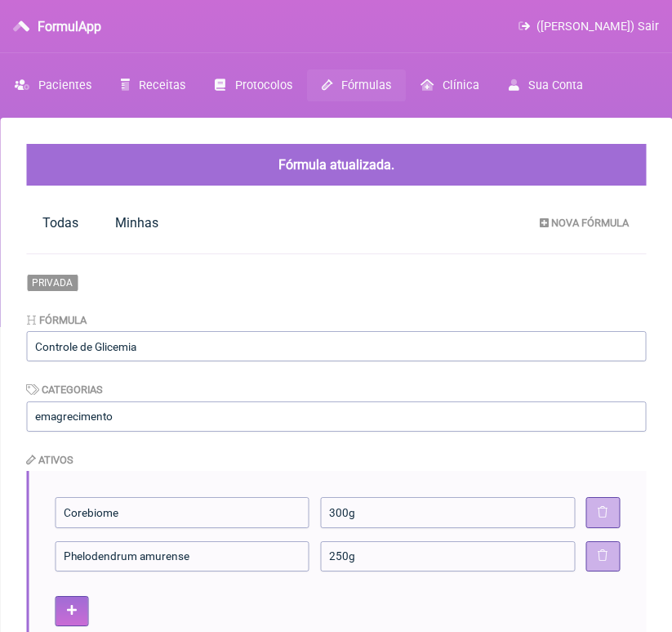 This screenshot has height=632, width=672. What do you see at coordinates (461, 85) in the screenshot?
I see `span: Clínica` at bounding box center [461, 85].